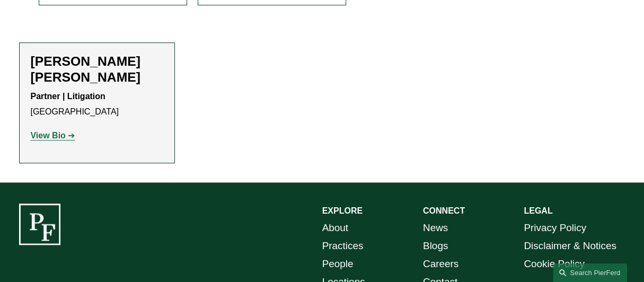 This screenshot has height=282, width=644. What do you see at coordinates (555, 228) in the screenshot?
I see `a: Privacy Policy` at bounding box center [555, 228].